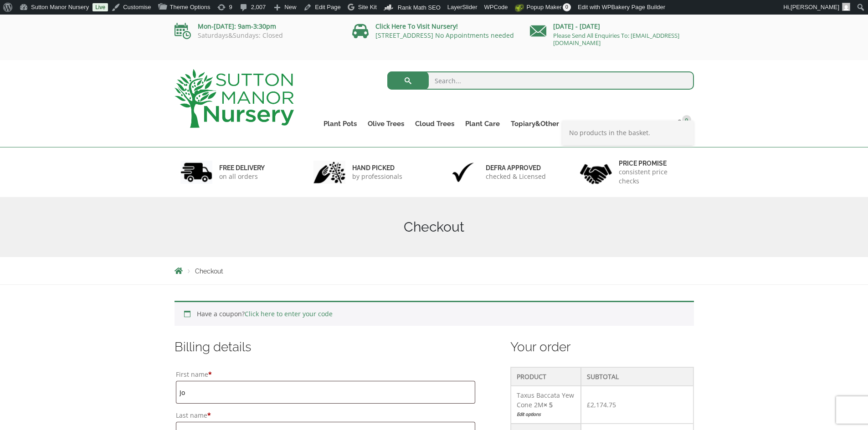 The image size is (868, 430). Describe the element at coordinates (602, 405) in the screenshot. I see `bdi: 2,174.75` at that location.